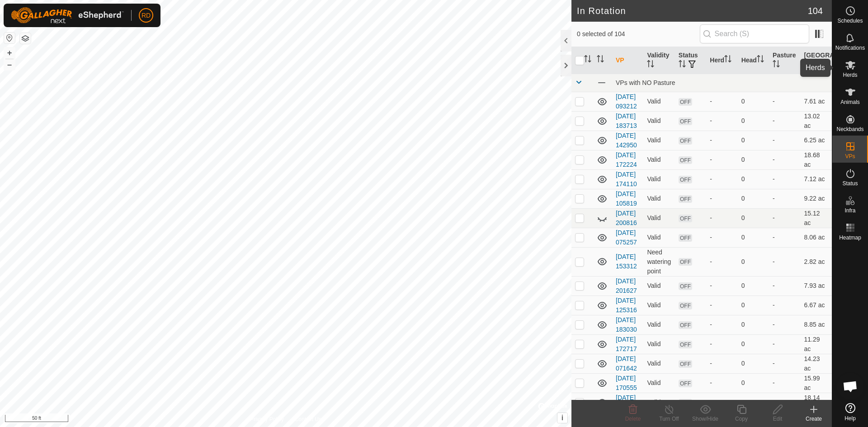  I want to click on span: Status, so click(850, 183).